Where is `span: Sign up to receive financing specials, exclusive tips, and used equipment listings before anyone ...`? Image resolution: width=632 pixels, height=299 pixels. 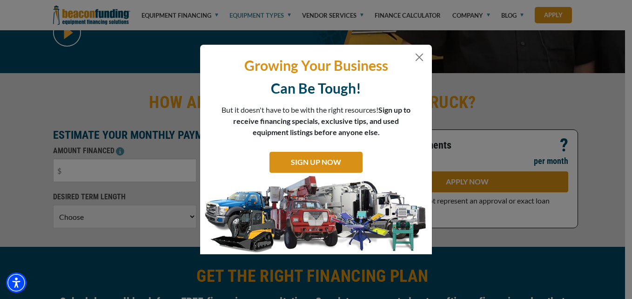
span: Sign up to receive financing specials, exclusive tips, and used equipment listings before anyone ... is located at coordinates (322, 121).